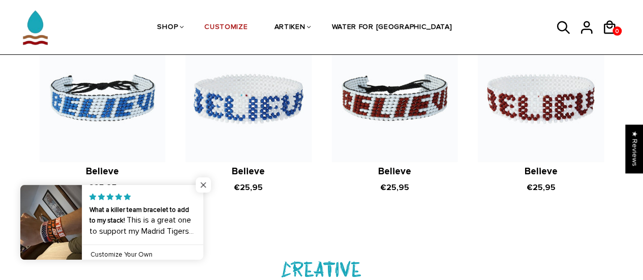  Describe the element at coordinates (617, 31) in the screenshot. I see `a: 0` at that location.